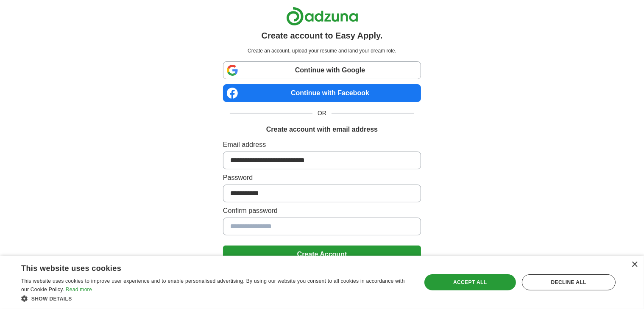 The image size is (644, 309). Describe the element at coordinates (470, 283) in the screenshot. I see `div: Accept all` at that location.